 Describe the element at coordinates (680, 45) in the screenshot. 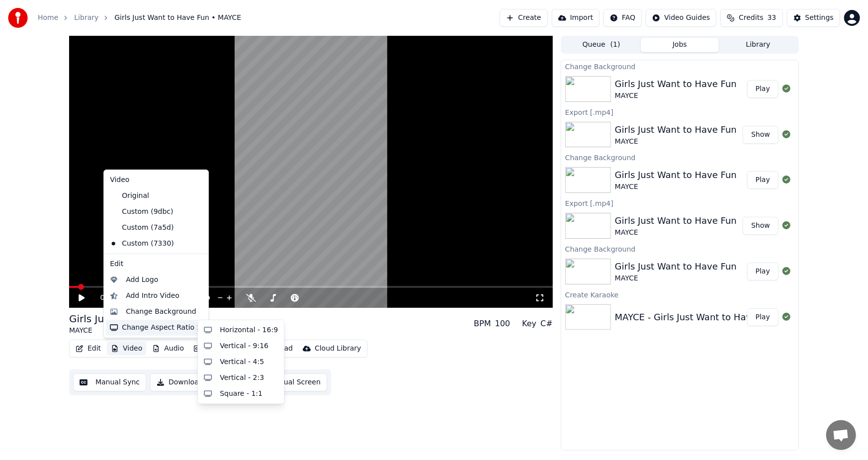

I see `button: Jobs` at that location.